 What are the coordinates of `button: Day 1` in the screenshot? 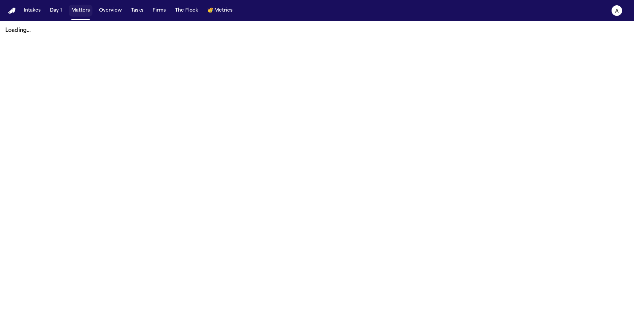 It's located at (56, 11).